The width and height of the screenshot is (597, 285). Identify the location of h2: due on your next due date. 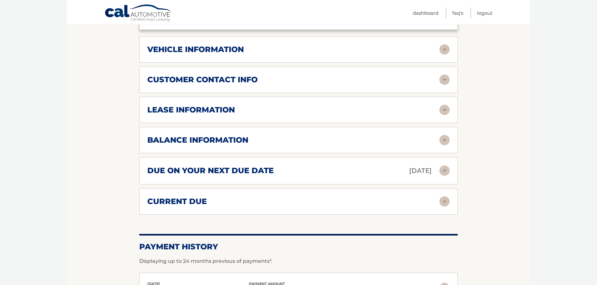
(210, 171).